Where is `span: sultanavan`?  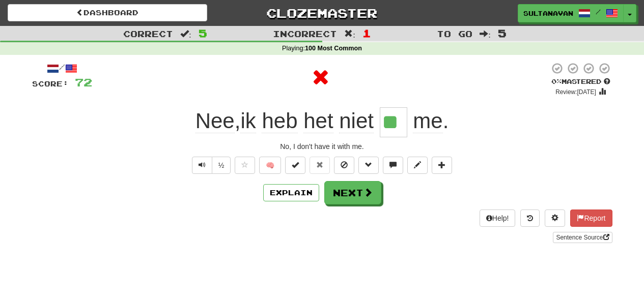 span: sultanavan is located at coordinates (548, 13).